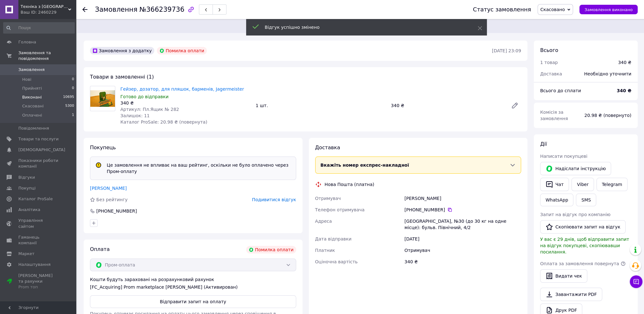  I want to click on span: Гаманець компанії, so click(38, 240).